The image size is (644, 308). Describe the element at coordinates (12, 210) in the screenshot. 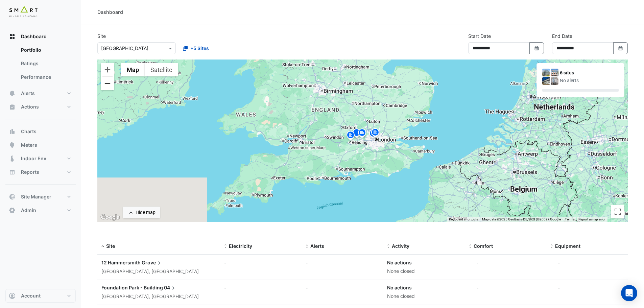

I see `app-icon: Admin` at that location.